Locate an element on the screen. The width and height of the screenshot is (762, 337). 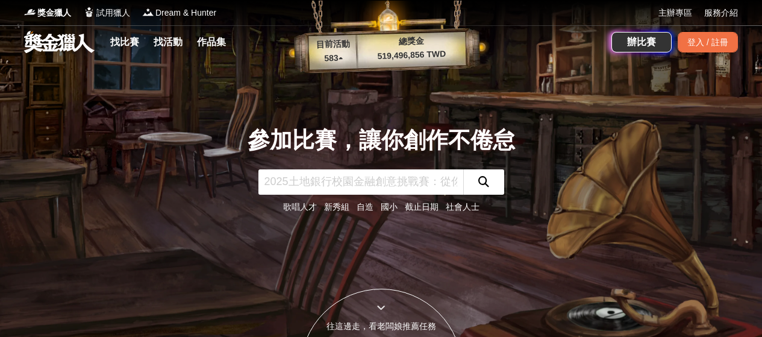
a: 歌唱人才 is located at coordinates (300, 207).